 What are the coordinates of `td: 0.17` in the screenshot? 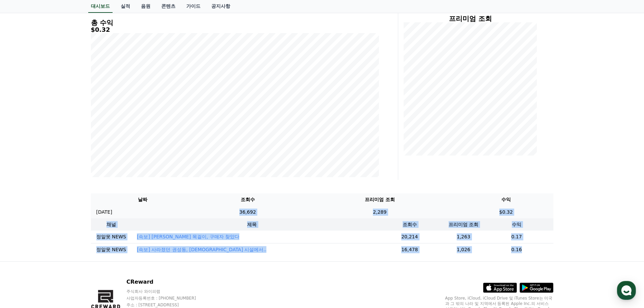 It's located at (516, 237).